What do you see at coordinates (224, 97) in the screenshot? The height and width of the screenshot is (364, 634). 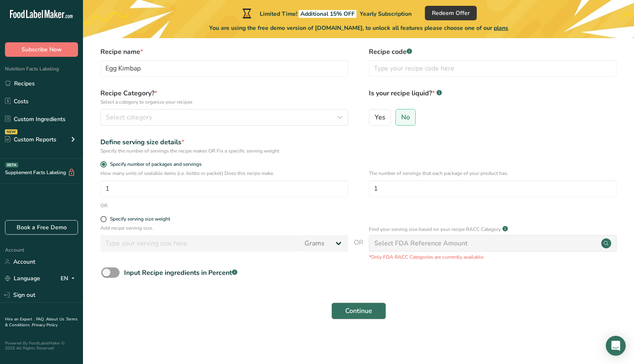 I see `label: Recipe Category?` at bounding box center [224, 97].